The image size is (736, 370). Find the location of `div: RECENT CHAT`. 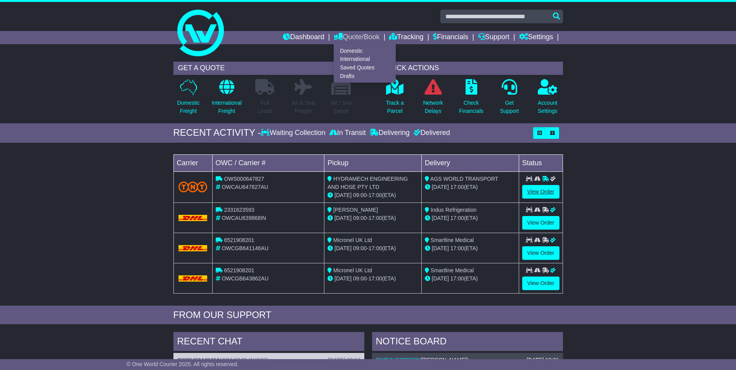

div: RECENT CHAT is located at coordinates (269, 343).